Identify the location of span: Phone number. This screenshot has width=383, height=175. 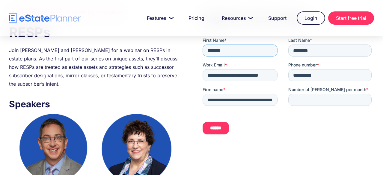
(100, 27).